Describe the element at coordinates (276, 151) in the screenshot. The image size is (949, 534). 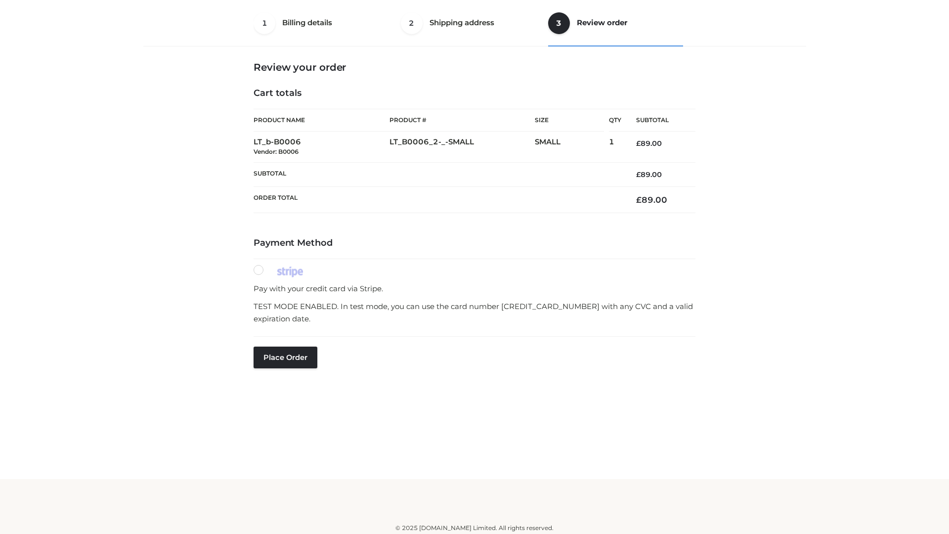
I see `small: Vendor: B0006` at that location.